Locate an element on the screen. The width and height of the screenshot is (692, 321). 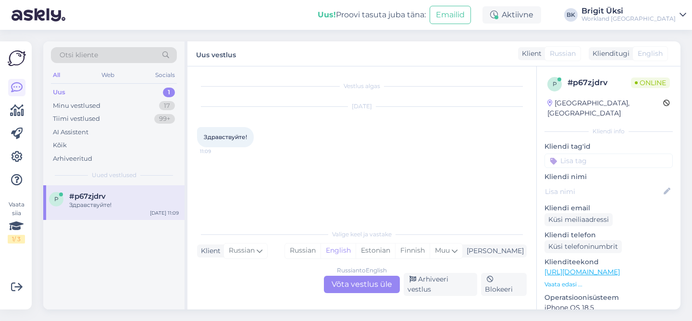
div: Kliendi info is located at coordinates (609, 131).